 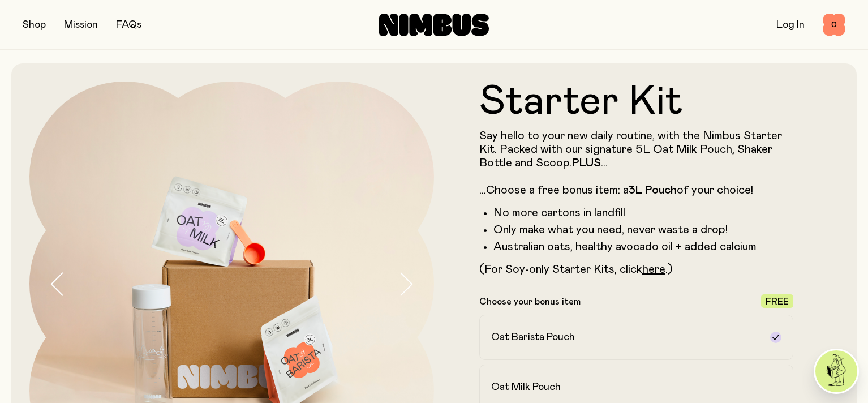 I want to click on li: Only make what you need, never waste a drop!, so click(x=643, y=230).